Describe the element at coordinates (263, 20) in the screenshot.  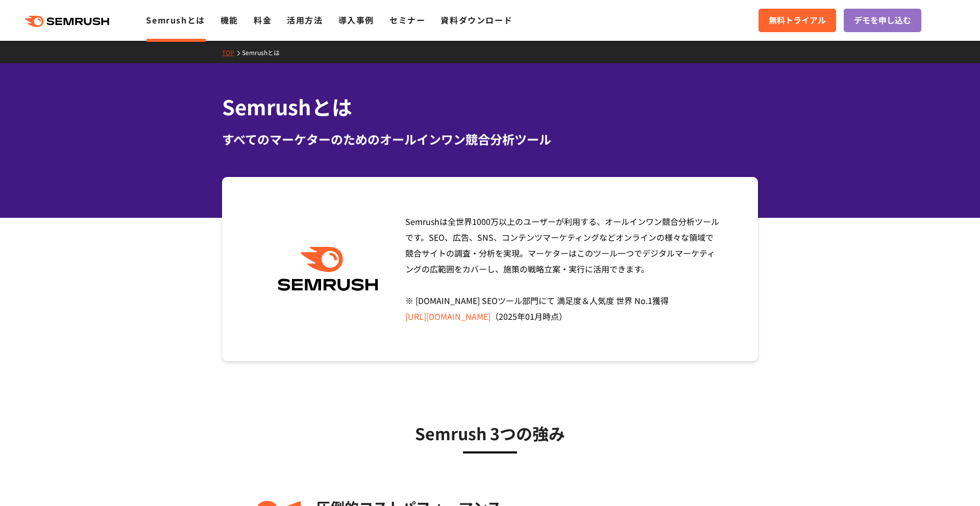
I see `a: 料金` at that location.